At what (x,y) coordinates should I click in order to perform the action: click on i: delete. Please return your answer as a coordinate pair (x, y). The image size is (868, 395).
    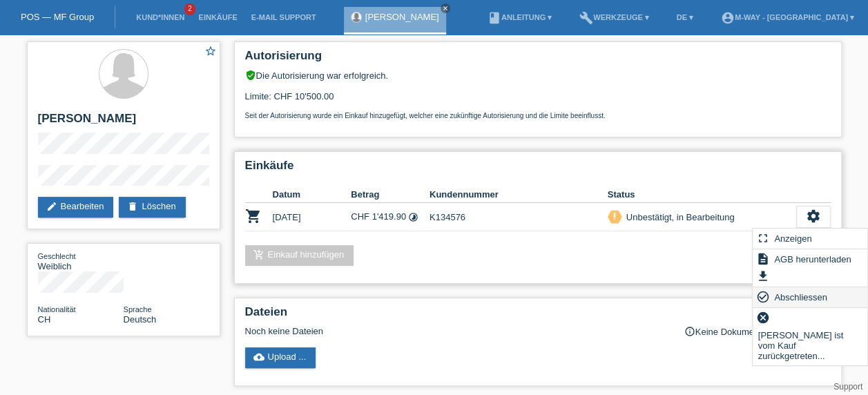
    Looking at the image, I should click on (133, 207).